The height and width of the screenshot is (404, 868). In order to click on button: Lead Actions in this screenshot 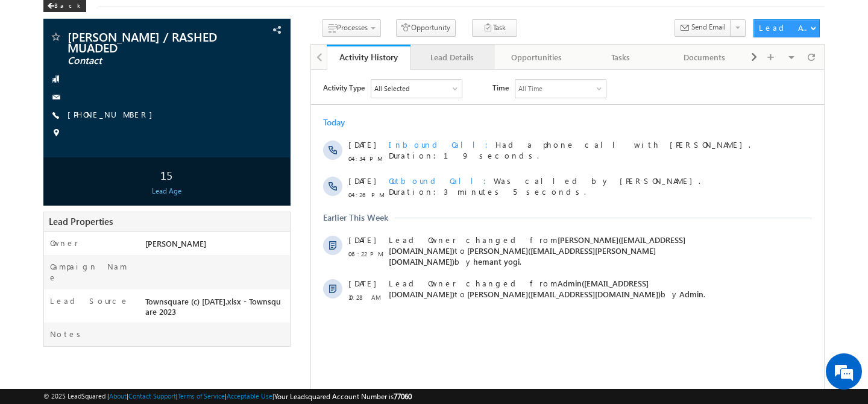, I will do `click(786, 28)`.